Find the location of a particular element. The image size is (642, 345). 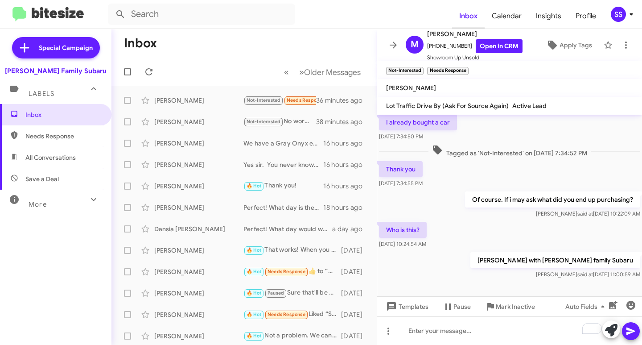

p: Who is this? is located at coordinates (403, 230).